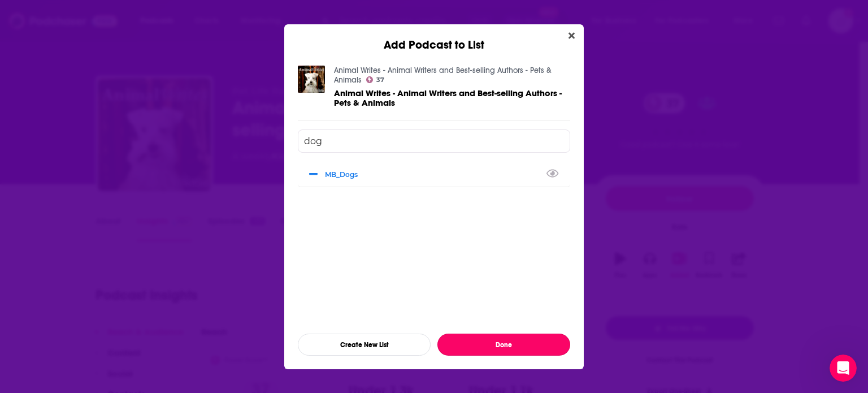 The image size is (868, 393). Describe the element at coordinates (361, 177) in the screenshot. I see `button: View Link` at that location.